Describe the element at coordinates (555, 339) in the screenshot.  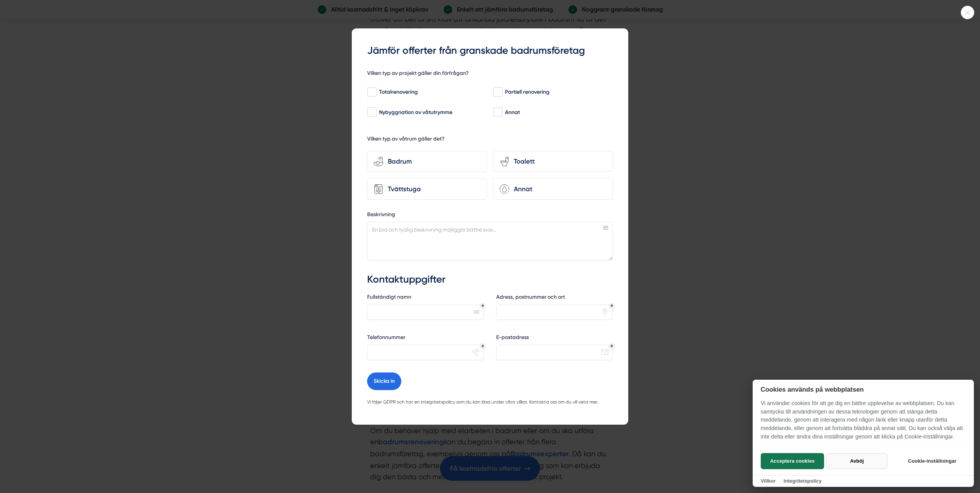
I see `label: E-postadress` at that location.